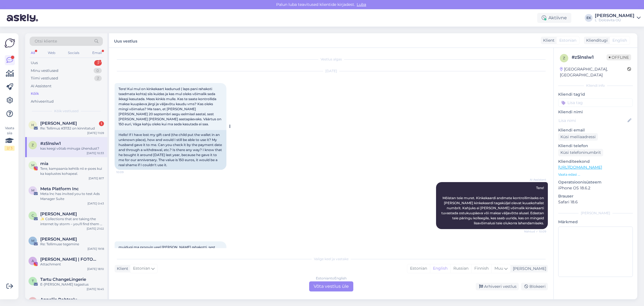 The image size is (644, 306). I want to click on div: 2, so click(98, 79).